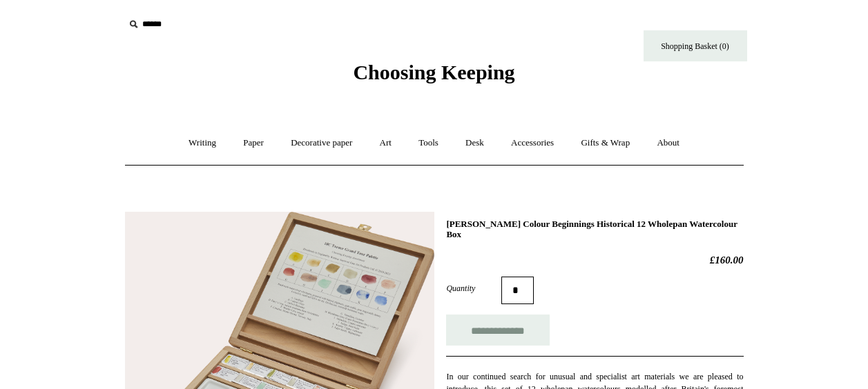  What do you see at coordinates (473, 289) in the screenshot?
I see `label: Quantity` at bounding box center [473, 289].